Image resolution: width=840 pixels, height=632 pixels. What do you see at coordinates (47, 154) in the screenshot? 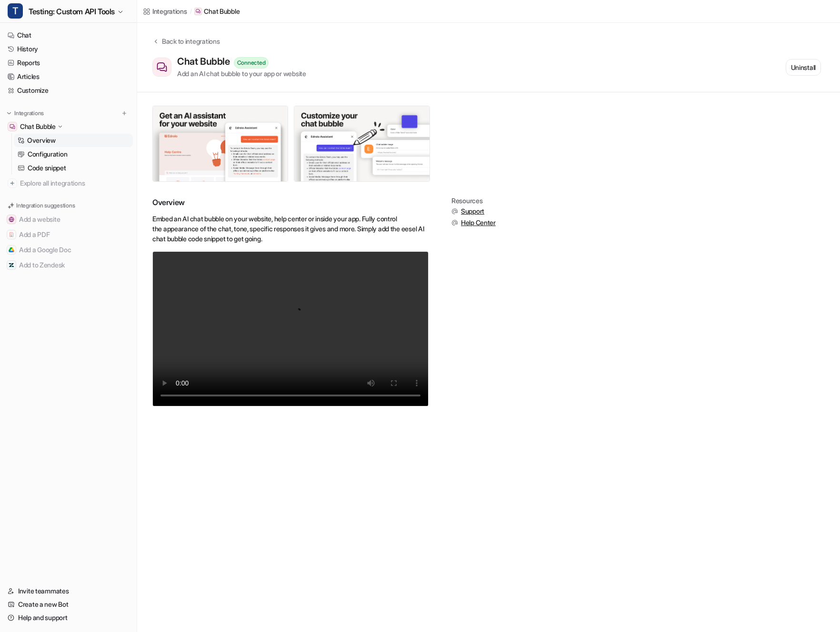
I see `p: Configuration` at bounding box center [47, 154].